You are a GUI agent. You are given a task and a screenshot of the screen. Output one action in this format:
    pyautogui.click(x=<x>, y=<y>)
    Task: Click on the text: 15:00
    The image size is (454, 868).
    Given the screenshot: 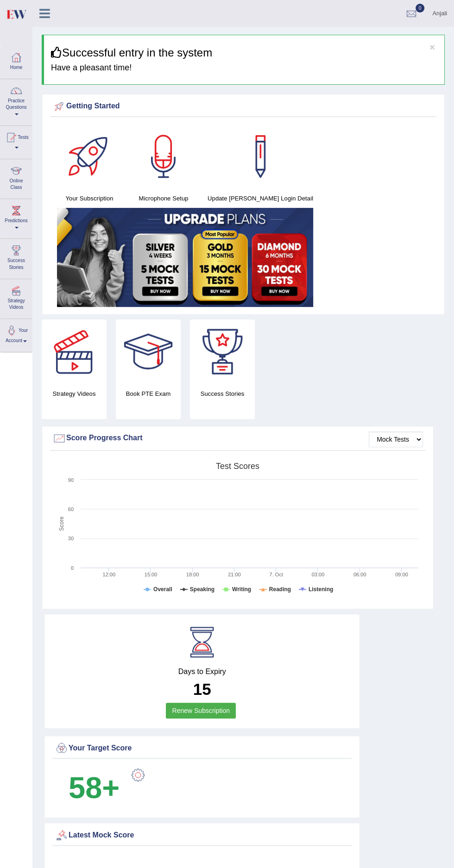 What is the action you would take?
    pyautogui.click(x=151, y=575)
    